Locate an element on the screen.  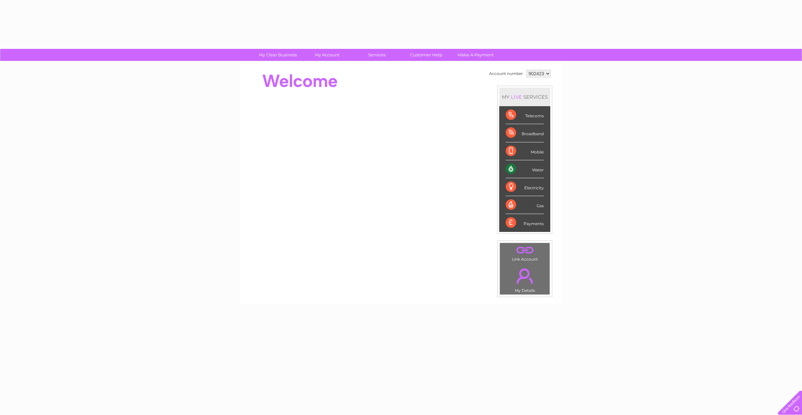
div: Gas is located at coordinates (525, 205).